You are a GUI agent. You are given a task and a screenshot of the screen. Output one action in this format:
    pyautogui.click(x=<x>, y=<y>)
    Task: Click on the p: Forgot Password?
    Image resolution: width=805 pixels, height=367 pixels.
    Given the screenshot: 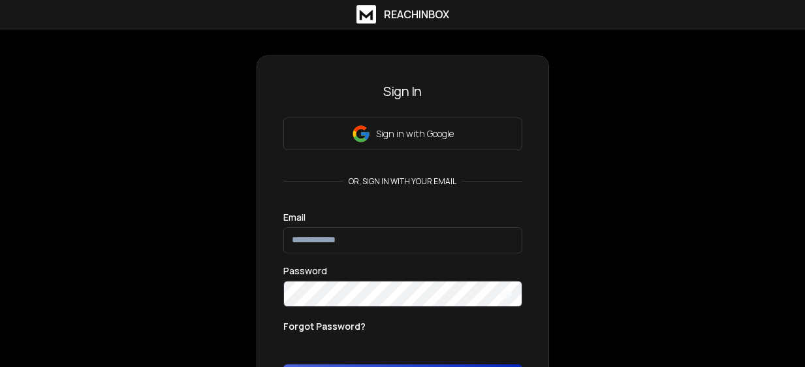 What is the action you would take?
    pyautogui.click(x=325, y=327)
    